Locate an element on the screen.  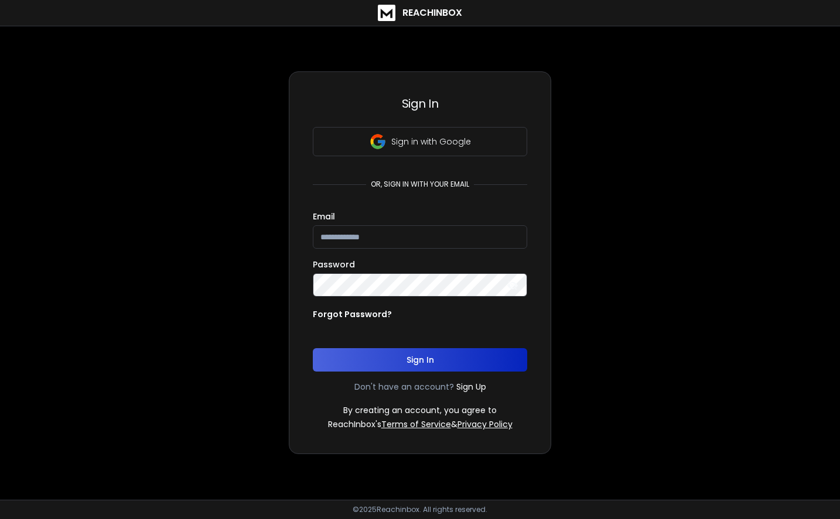
a: ReachInbox is located at coordinates (420, 13).